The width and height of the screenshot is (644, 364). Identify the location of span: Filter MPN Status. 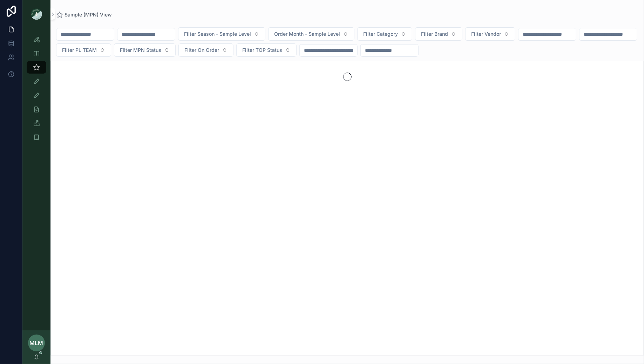
(141, 50).